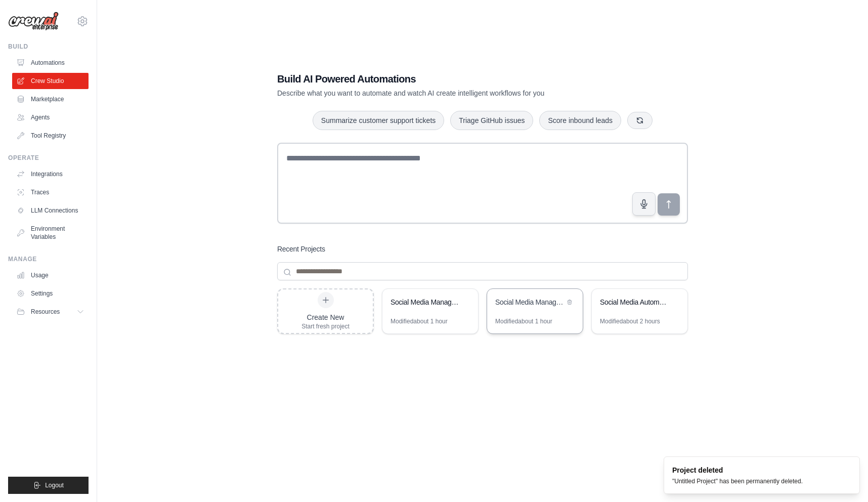  I want to click on button: Resources, so click(50, 312).